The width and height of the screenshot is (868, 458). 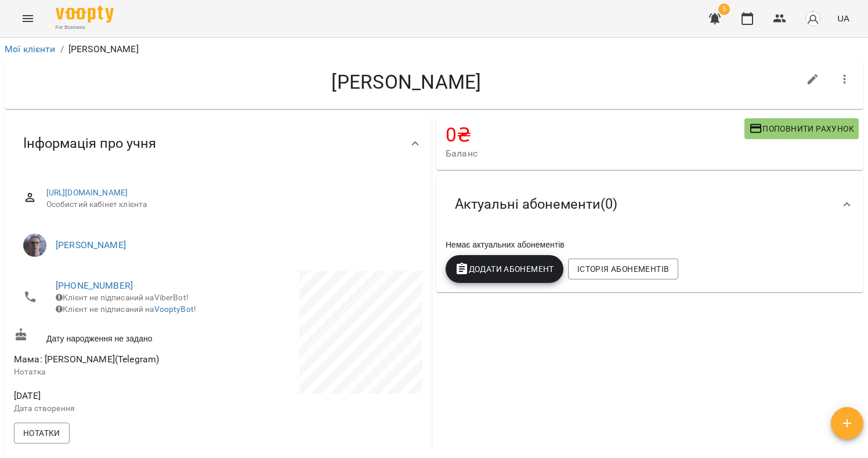 I want to click on span: Клієнт не підписаний на !, so click(x=126, y=309).